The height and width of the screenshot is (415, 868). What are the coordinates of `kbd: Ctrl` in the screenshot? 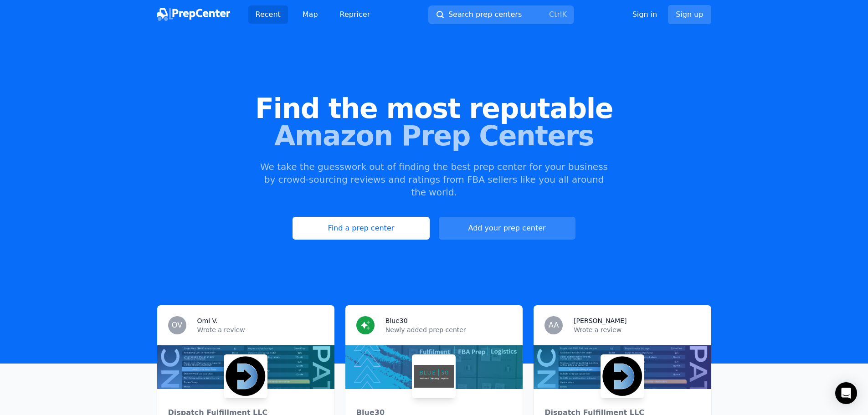 It's located at (555, 14).